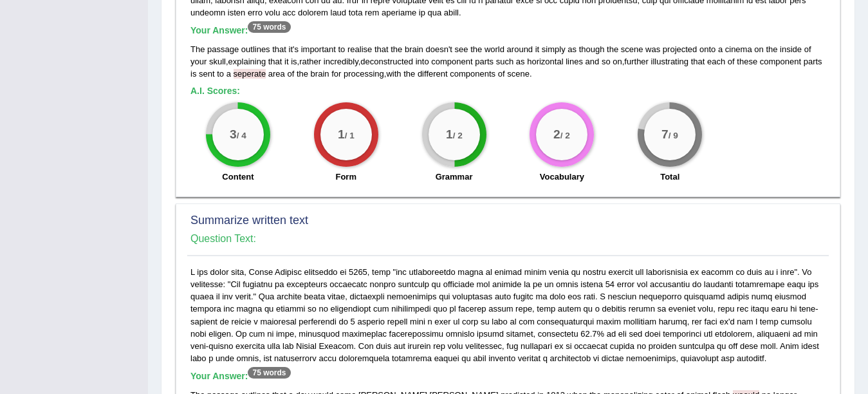 The height and width of the screenshot is (394, 868). I want to click on label: Form, so click(345, 177).